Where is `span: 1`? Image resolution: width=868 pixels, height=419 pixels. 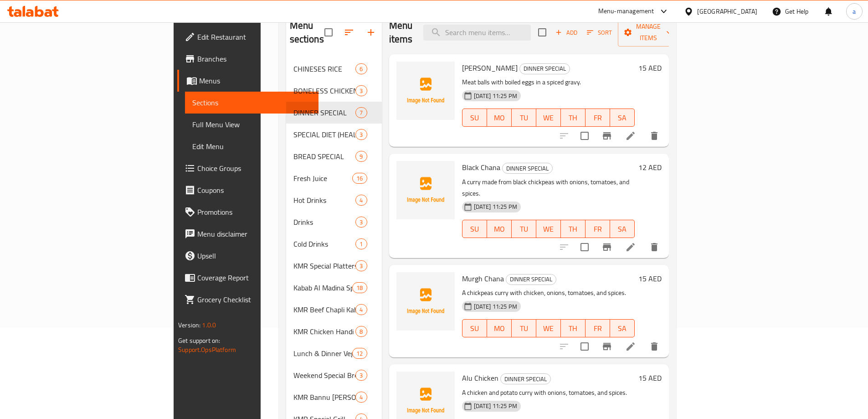 span: 1 is located at coordinates (361, 244).